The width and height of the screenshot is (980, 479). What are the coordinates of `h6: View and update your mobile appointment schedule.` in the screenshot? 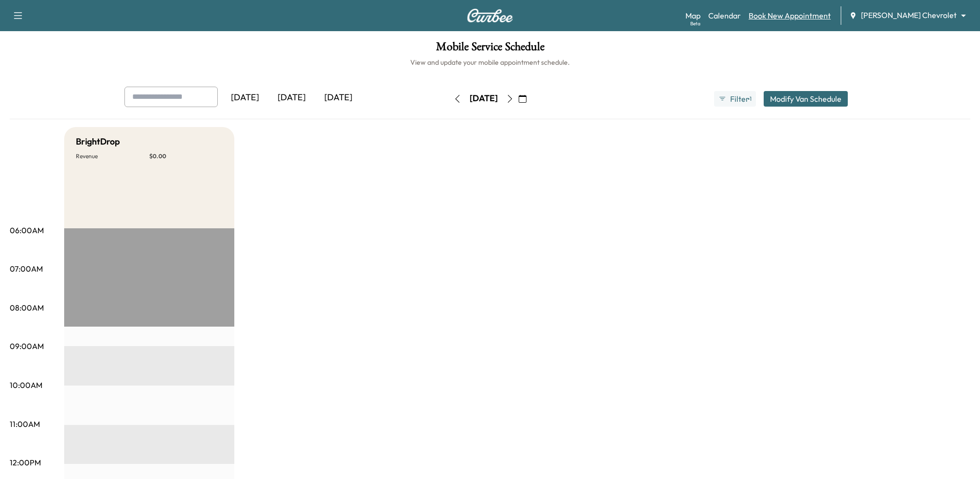 It's located at (490, 62).